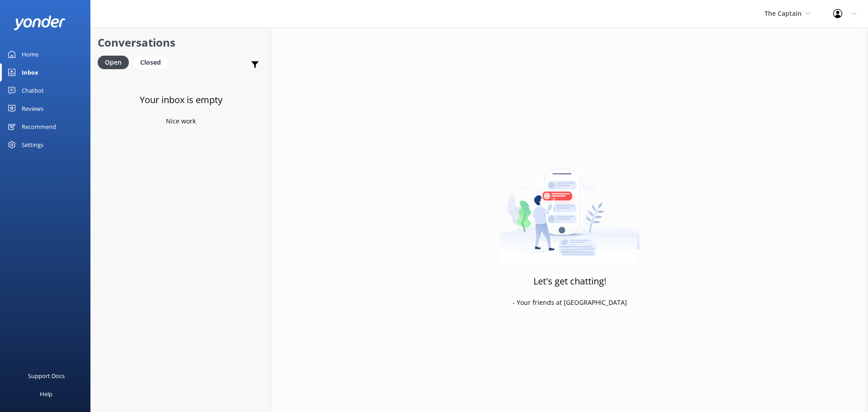 Image resolution: width=868 pixels, height=412 pixels. What do you see at coordinates (181, 100) in the screenshot?
I see `h3: Your inbox is empty` at bounding box center [181, 100].